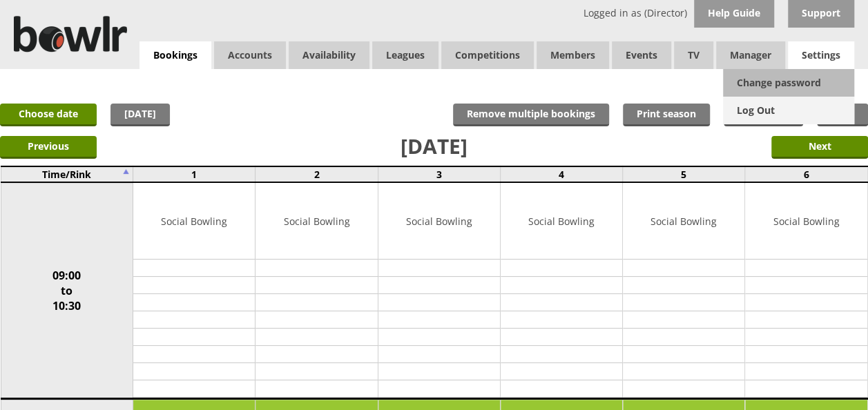 The width and height of the screenshot is (868, 410). What do you see at coordinates (194, 174) in the screenshot?
I see `td: 1` at bounding box center [194, 174].